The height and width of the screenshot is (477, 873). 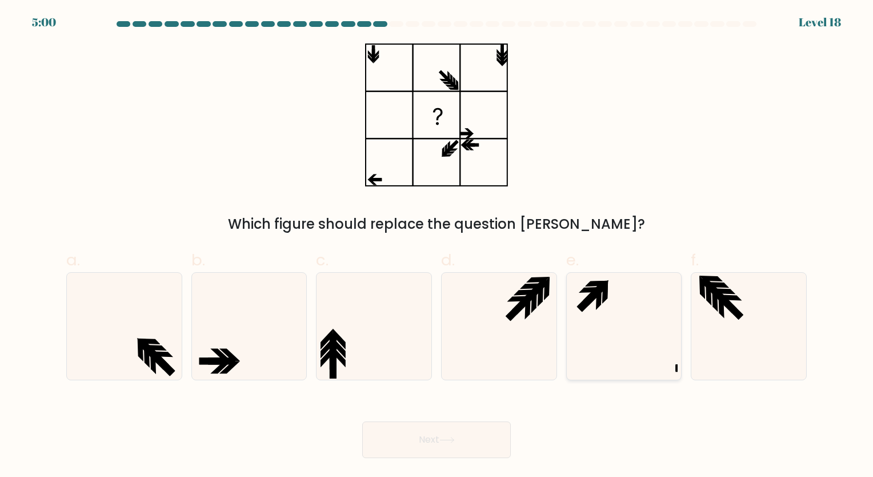 I want to click on button: Next, so click(x=437, y=440).